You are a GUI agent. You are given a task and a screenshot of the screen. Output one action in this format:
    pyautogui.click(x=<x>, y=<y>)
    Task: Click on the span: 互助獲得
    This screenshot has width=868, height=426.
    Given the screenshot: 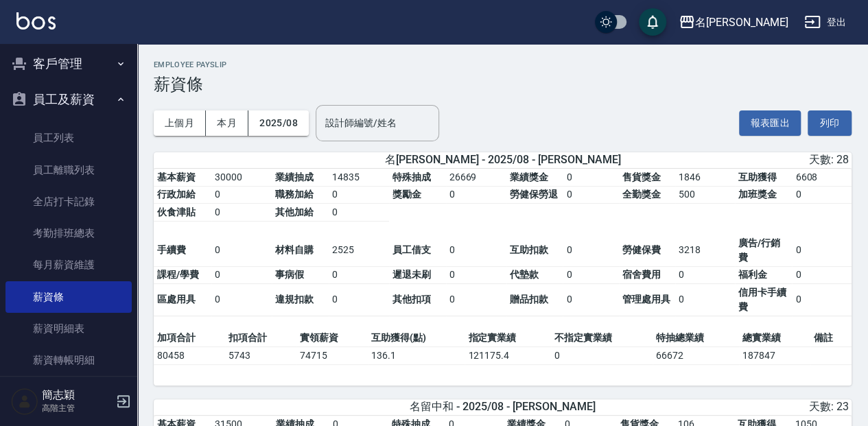 What is the action you would take?
    pyautogui.click(x=758, y=177)
    